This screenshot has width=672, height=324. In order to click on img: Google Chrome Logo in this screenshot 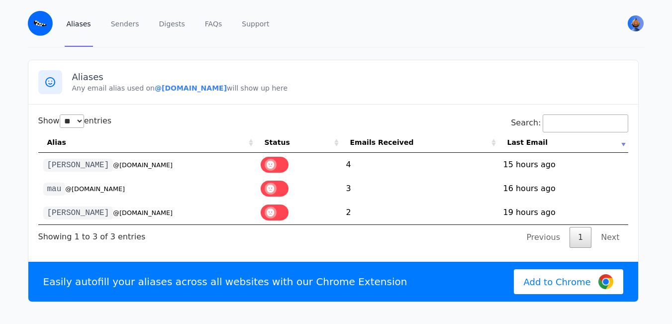, I will do `click(605, 281)`.